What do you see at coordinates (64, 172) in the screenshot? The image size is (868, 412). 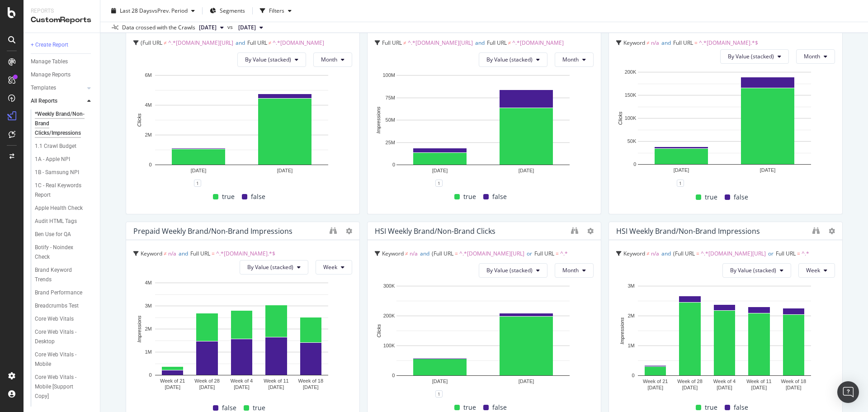 I see `a: 1B - Samsung NPI` at bounding box center [64, 172].